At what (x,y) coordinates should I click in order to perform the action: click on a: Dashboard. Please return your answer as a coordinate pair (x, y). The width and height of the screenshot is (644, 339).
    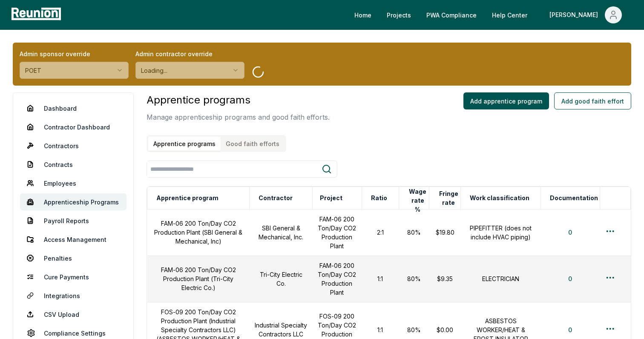
    Looking at the image, I should click on (73, 108).